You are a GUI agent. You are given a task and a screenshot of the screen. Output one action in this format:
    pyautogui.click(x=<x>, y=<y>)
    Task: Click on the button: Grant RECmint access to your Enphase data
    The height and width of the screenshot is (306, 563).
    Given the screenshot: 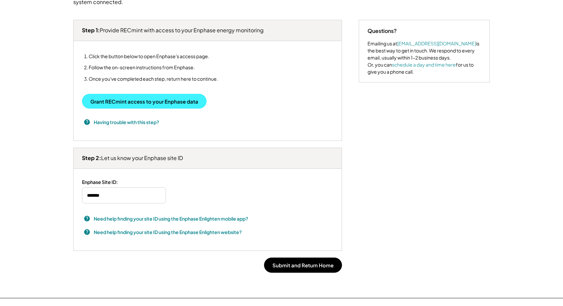 What is the action you would take?
    pyautogui.click(x=144, y=101)
    